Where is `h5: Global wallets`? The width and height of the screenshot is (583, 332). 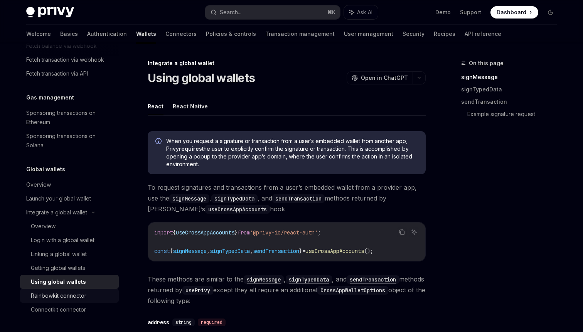 h5: Global wallets is located at coordinates (46, 169).